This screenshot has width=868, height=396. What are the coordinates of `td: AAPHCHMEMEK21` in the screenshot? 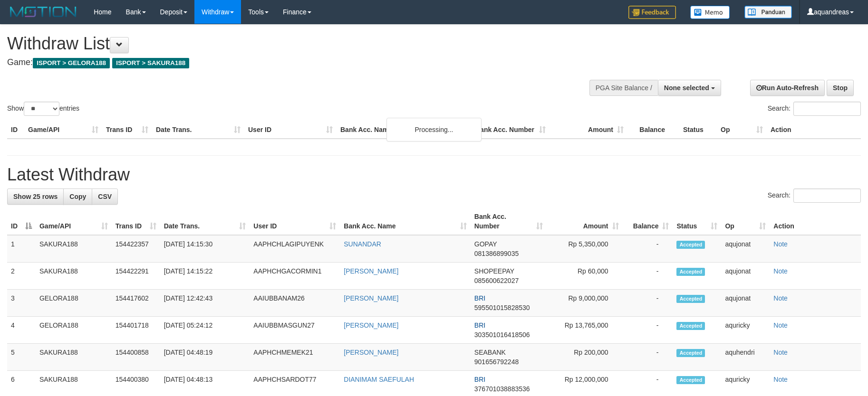 It's located at (295, 357).